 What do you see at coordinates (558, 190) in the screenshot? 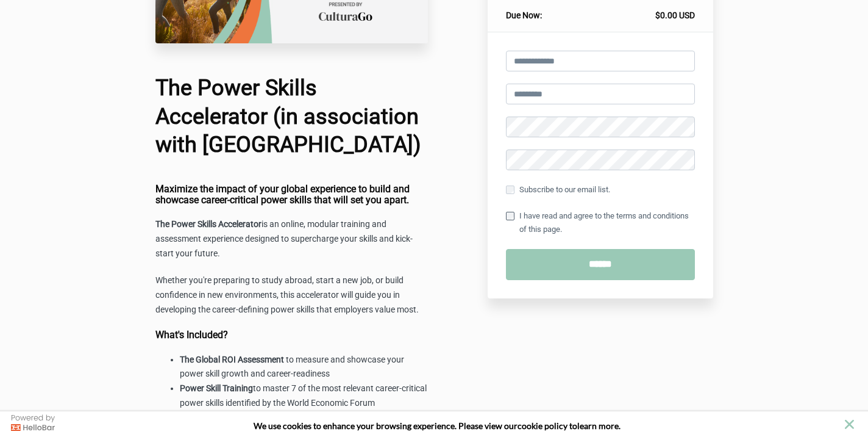
I see `label: Subscribe to our email list.` at bounding box center [558, 190].